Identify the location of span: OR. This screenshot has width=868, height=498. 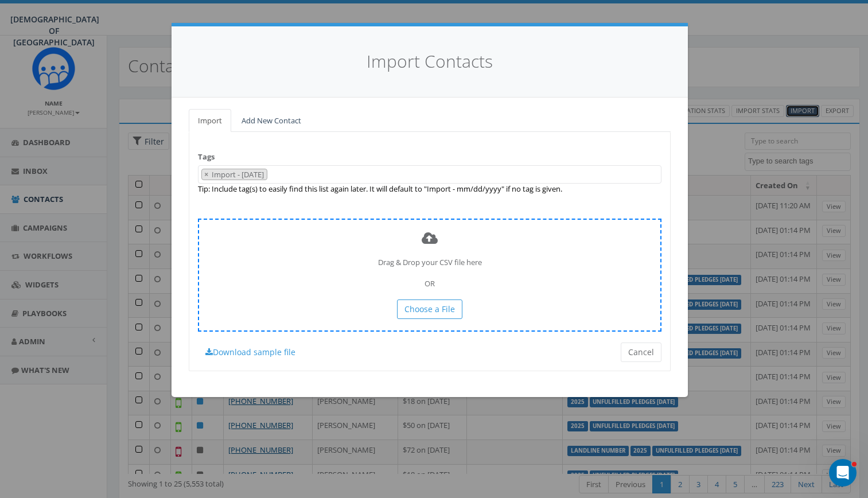
(429, 283).